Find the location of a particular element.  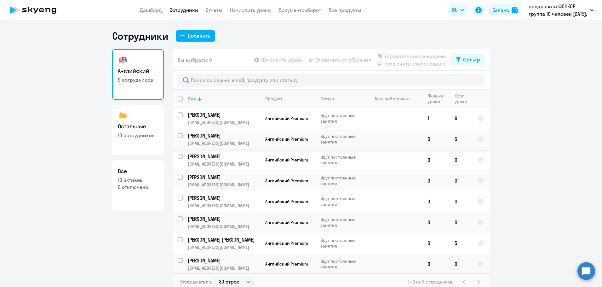

span: Отображать по: is located at coordinates (196, 282).